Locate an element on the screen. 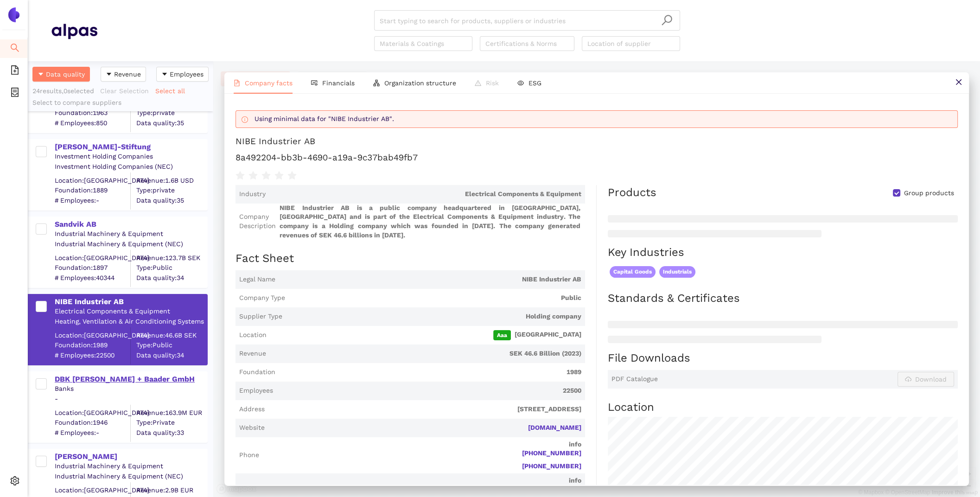 The width and height of the screenshot is (980, 497). span: Phone is located at coordinates (249, 455).